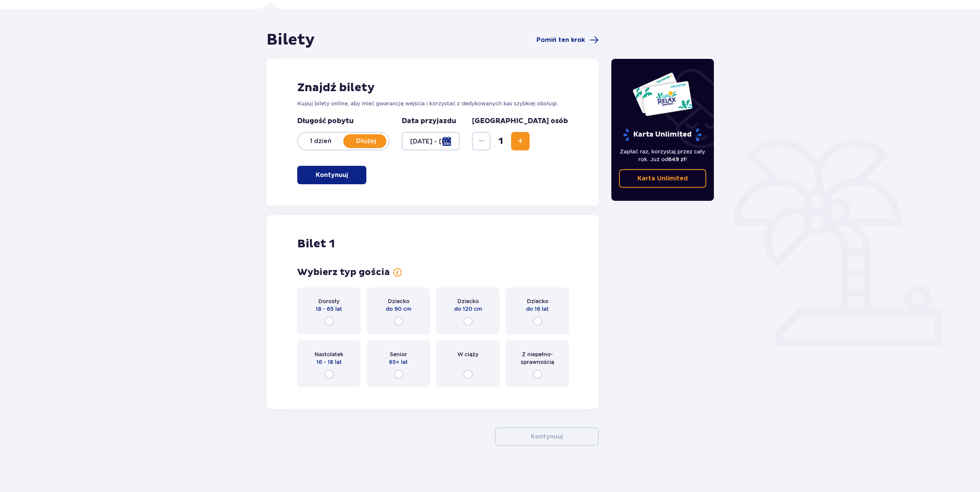 Image resolution: width=980 pixels, height=492 pixels. Describe the element at coordinates (429, 121) in the screenshot. I see `p: Data przyjazdu` at that location.